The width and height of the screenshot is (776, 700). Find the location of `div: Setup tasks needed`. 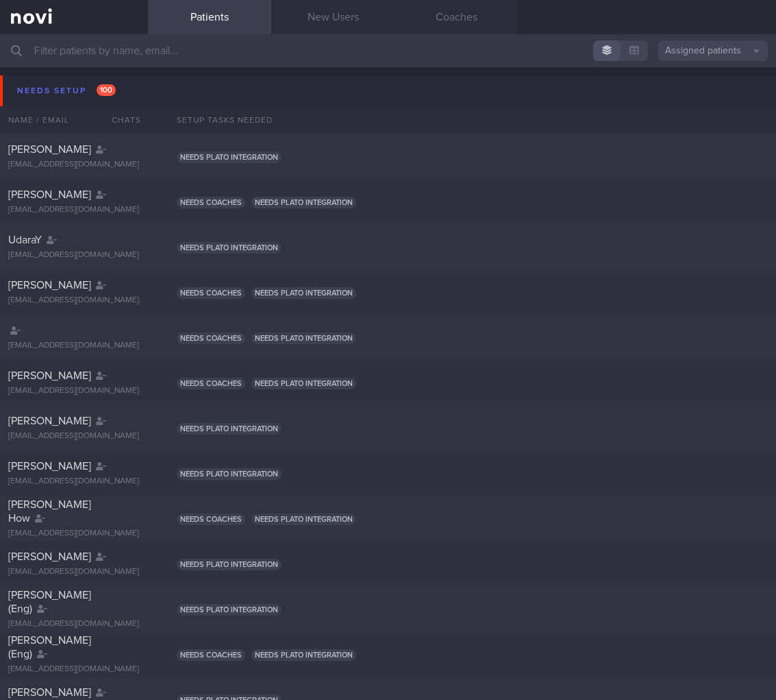

div: Setup tasks needed is located at coordinates (472, 120).